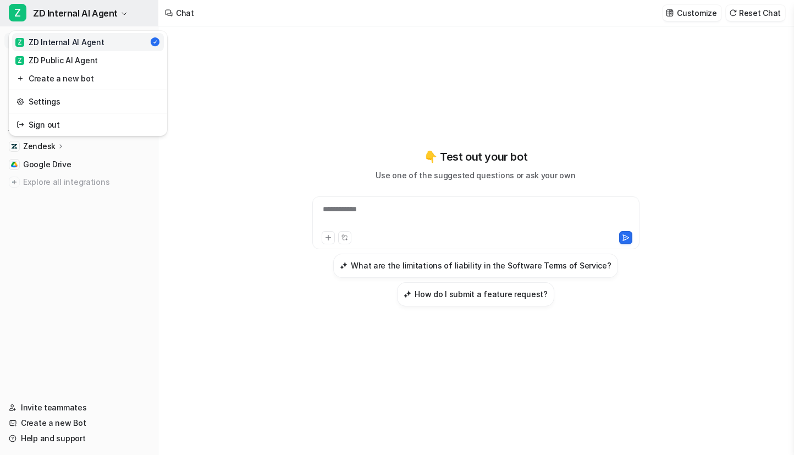  What do you see at coordinates (57, 60) in the screenshot?
I see `div: ZD Public AI Agent` at bounding box center [57, 60].